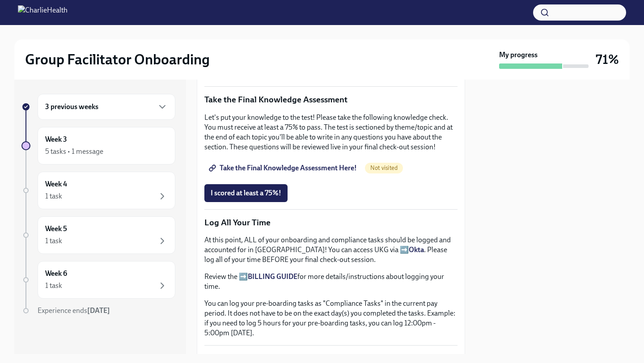  Describe the element at coordinates (417, 249) in the screenshot. I see `a: Okta` at that location.